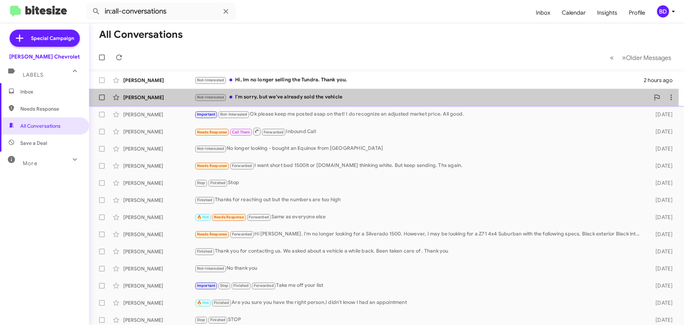 This screenshot has width=684, height=325. Describe the element at coordinates (419, 268) in the screenshot. I see `div: No thank you` at that location.